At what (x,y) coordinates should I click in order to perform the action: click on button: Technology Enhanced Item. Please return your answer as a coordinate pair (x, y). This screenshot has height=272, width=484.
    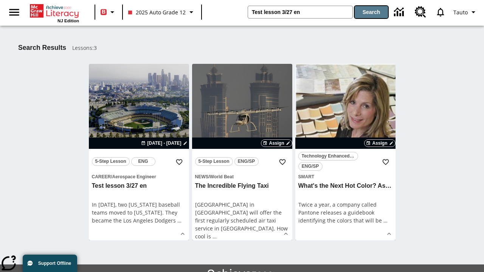
    Looking at the image, I should click on (328, 156).